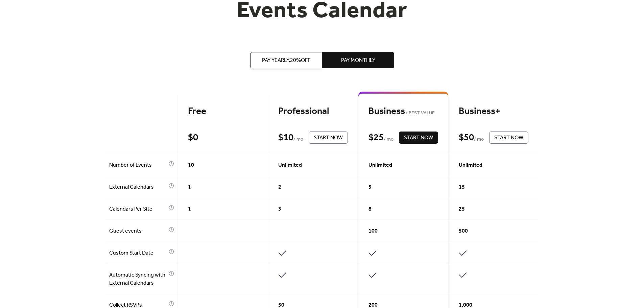 The width and height of the screenshot is (644, 308). I want to click on div: Professional, so click(313, 111).